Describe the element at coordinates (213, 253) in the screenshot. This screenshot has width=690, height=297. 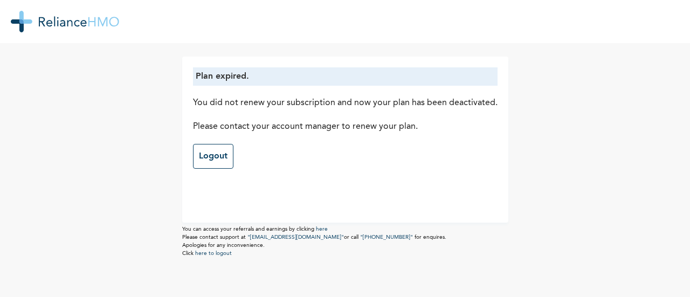
I see `a: here to logout` at that location.